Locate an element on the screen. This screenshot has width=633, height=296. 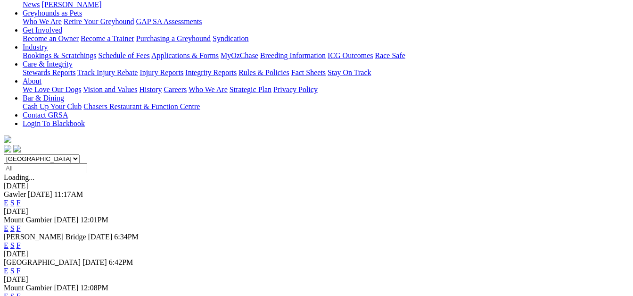
a: ICG Outcomes is located at coordinates (350, 55).